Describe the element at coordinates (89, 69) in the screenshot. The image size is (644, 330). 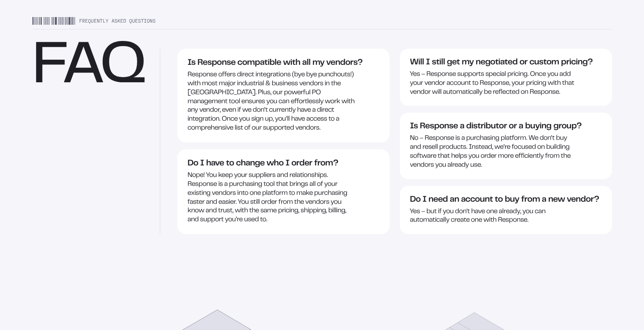
I see `h1: FAQ` at that location.